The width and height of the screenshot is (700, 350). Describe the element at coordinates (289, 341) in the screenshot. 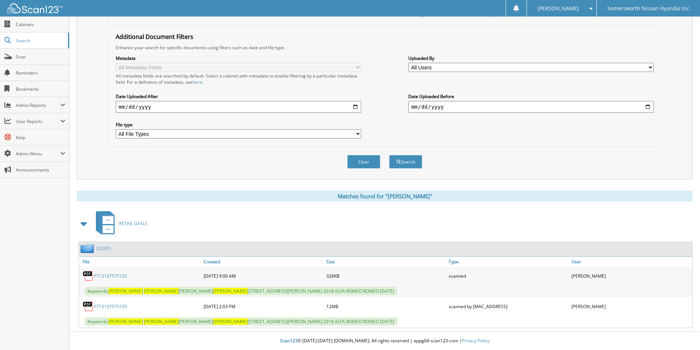

I see `span: Scan123` at that location.